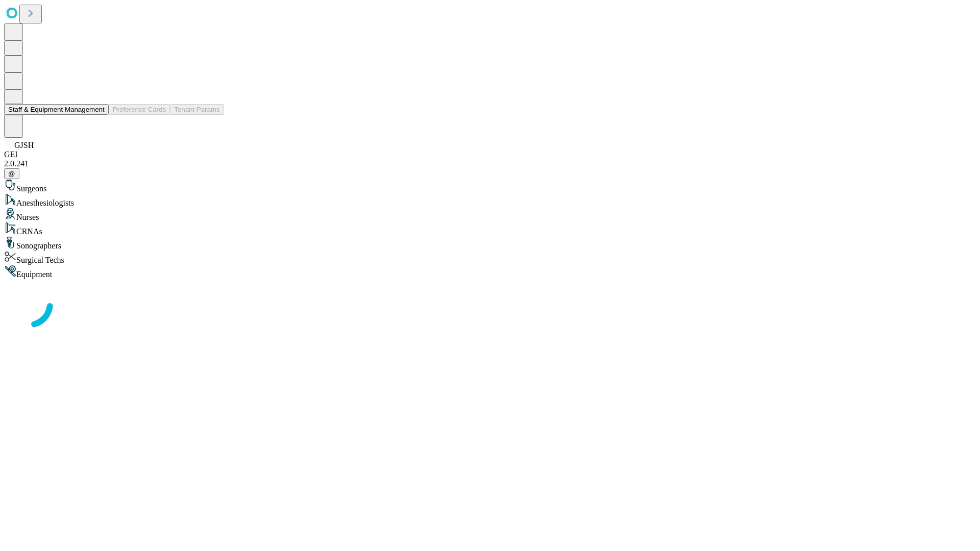 Image resolution: width=980 pixels, height=551 pixels. What do you see at coordinates (24, 145) in the screenshot?
I see `span: GJSH` at bounding box center [24, 145].